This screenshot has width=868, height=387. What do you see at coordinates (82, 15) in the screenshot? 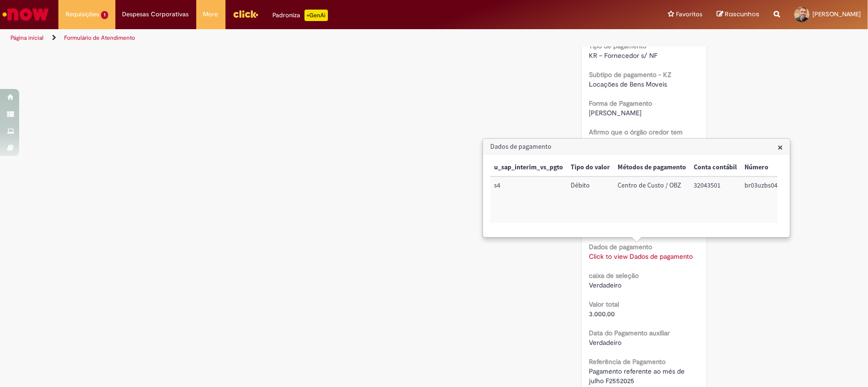
I see `span: Requisições` at bounding box center [82, 15].